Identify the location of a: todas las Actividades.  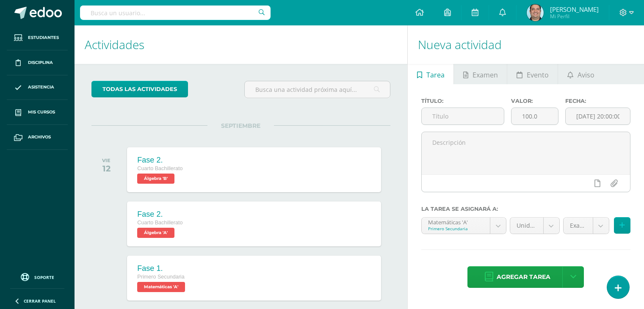
(140, 89).